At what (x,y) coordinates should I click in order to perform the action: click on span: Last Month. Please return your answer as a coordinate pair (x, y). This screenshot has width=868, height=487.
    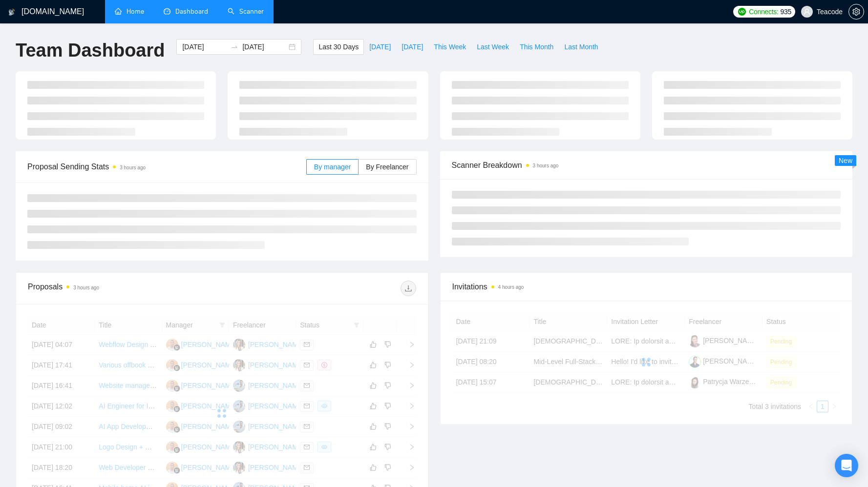
    Looking at the image, I should click on (581, 47).